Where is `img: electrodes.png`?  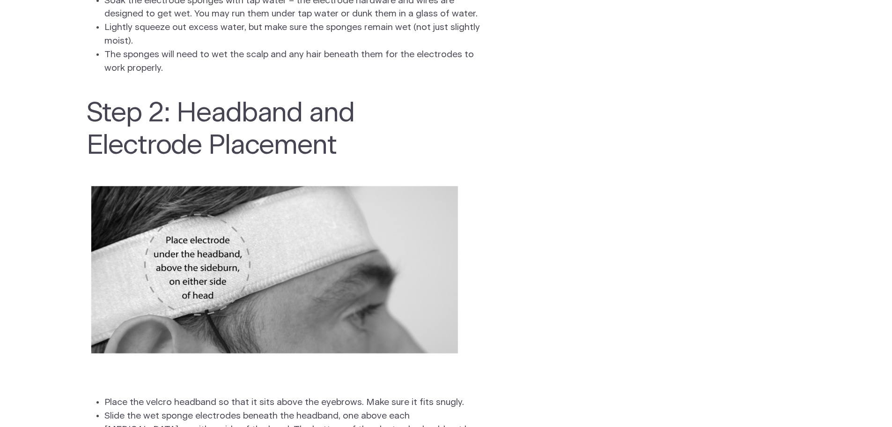 img: electrodes.png is located at coordinates (275, 269).